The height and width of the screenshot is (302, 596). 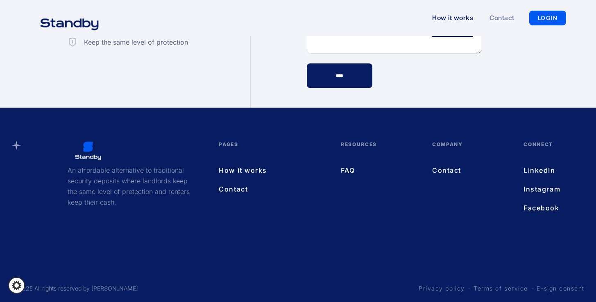 What do you see at coordinates (16, 285) in the screenshot?
I see `a: Cookie settings` at bounding box center [16, 285].